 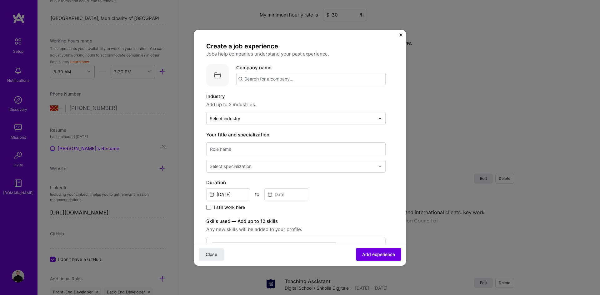 I want to click on div: Select specialization, so click(x=231, y=166).